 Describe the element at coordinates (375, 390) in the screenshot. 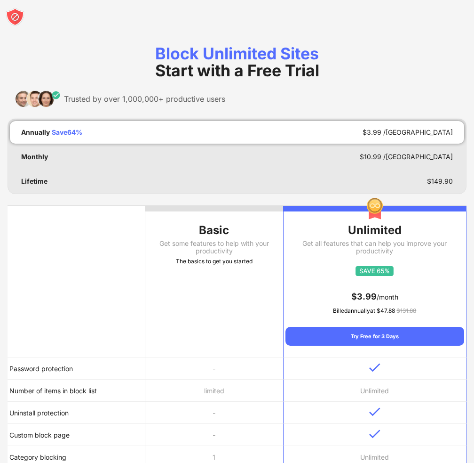

I see `td: Unlimited` at that location.